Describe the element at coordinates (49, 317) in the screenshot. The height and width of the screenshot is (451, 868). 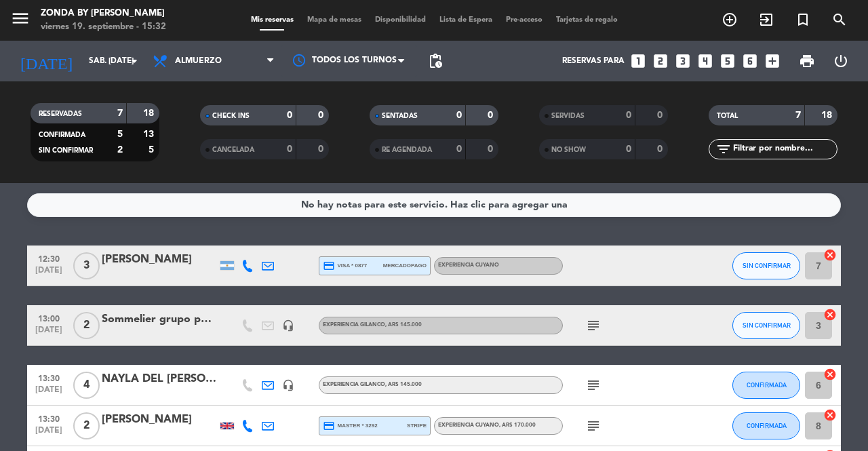
I see `span: 13:00` at that location.